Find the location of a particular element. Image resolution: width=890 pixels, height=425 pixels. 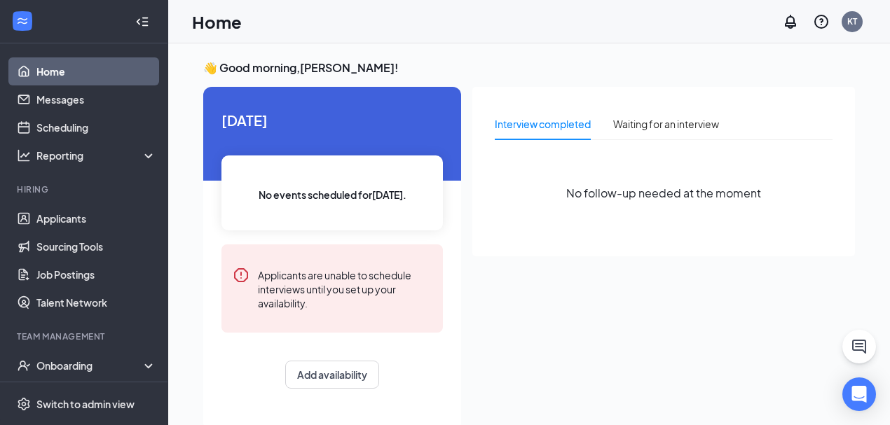

svg: ChatActive is located at coordinates (859, 347).